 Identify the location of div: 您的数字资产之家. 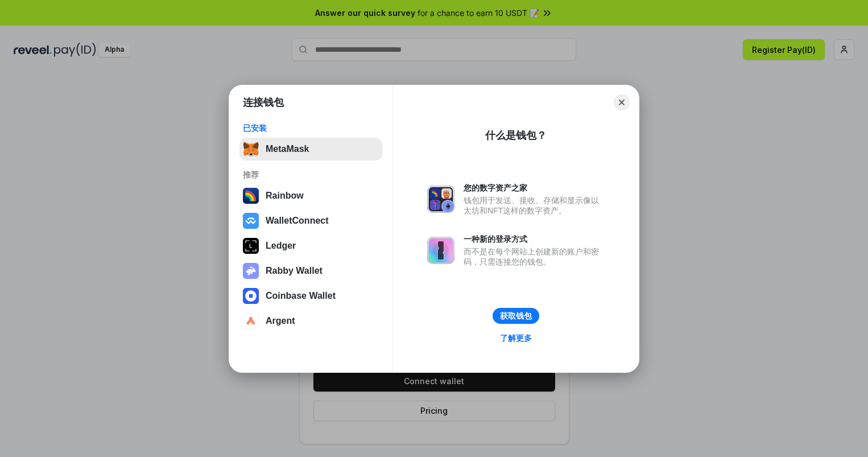
(534, 188).